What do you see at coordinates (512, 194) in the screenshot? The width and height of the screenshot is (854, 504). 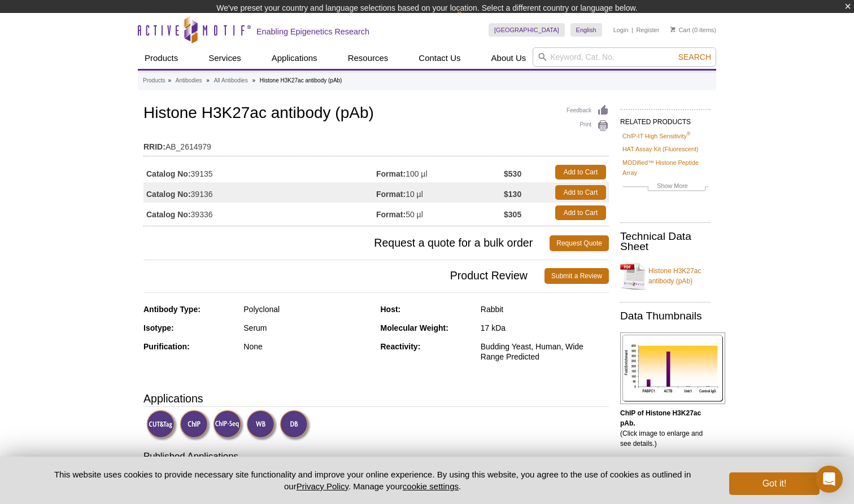 I see `strong: $130` at bounding box center [512, 194].